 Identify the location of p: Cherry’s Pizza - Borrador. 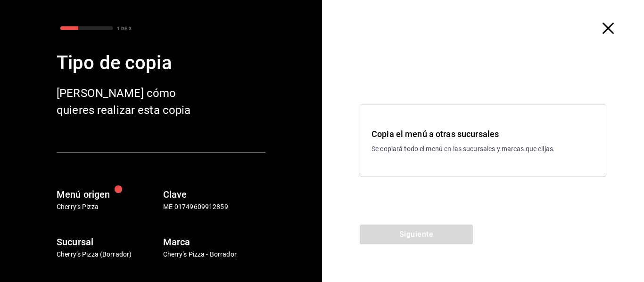
(214, 255).